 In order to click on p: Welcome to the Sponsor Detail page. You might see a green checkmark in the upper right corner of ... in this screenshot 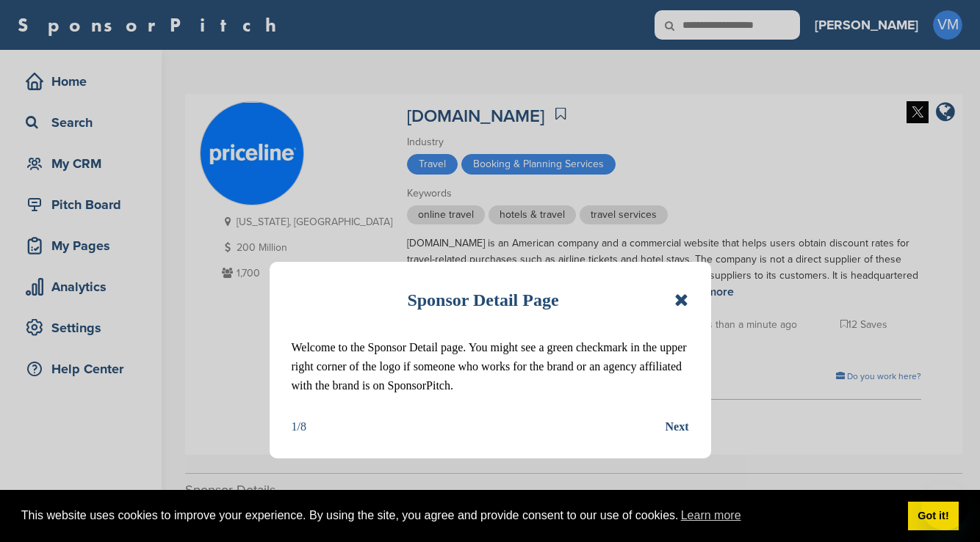, I will do `click(490, 367)`.